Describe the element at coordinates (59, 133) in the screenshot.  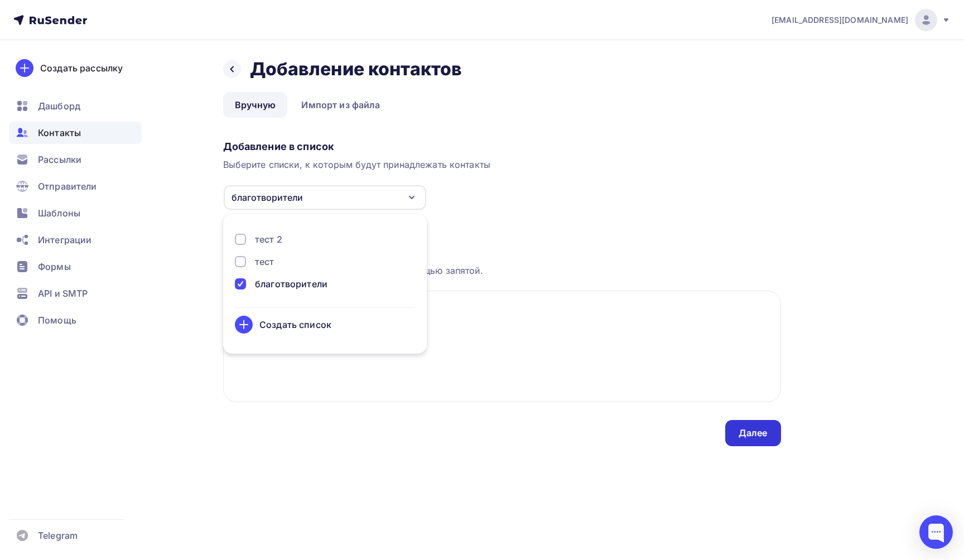
I see `span: Контакты` at that location.